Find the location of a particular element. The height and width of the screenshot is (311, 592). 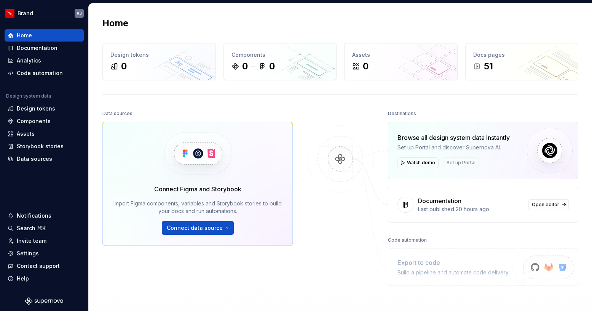

div: 51 is located at coordinates (489, 66).